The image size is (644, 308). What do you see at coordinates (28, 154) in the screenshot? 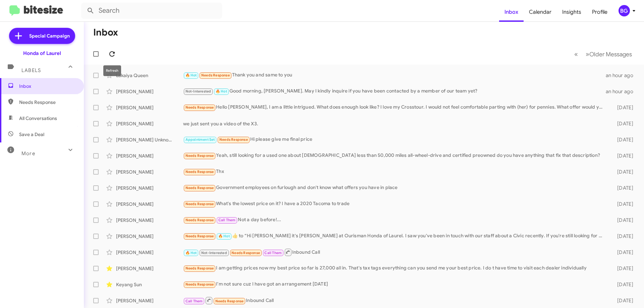
I see `span: More` at bounding box center [28, 154].